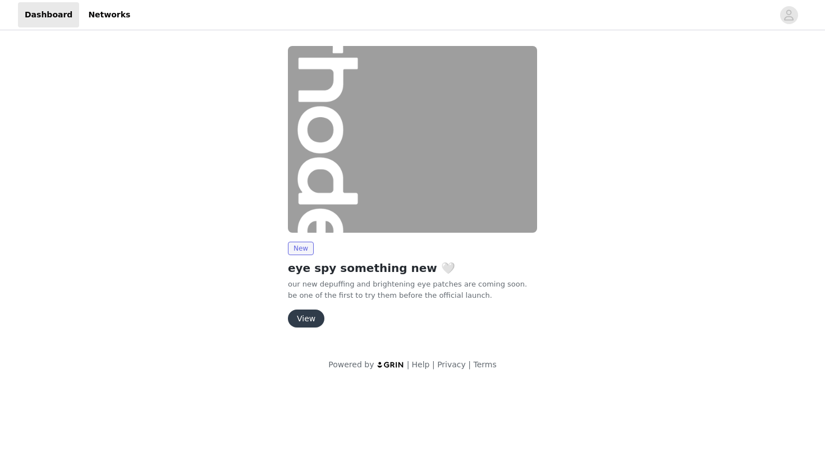 The width and height of the screenshot is (825, 466). What do you see at coordinates (451, 365) in the screenshot?
I see `a: Privacy` at bounding box center [451, 365].